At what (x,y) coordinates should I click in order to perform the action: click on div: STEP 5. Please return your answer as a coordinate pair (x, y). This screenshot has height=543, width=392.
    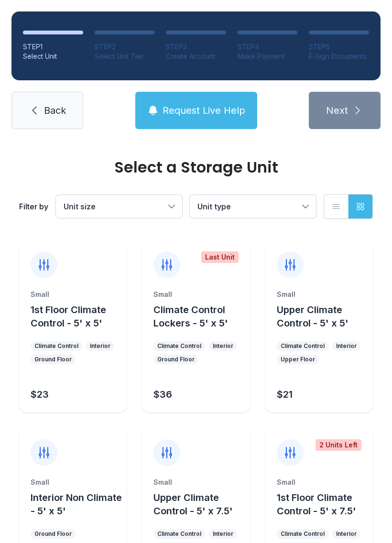
    Looking at the image, I should click on (339, 47).